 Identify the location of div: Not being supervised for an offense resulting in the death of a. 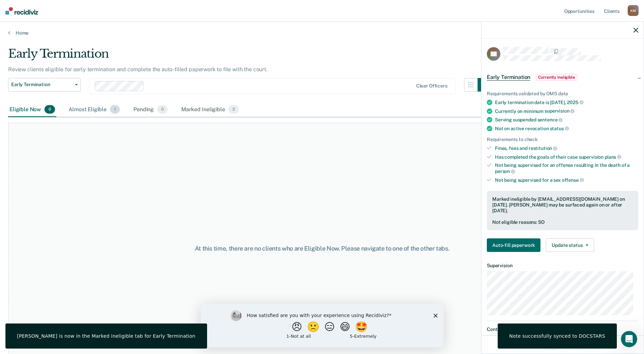
(567, 168).